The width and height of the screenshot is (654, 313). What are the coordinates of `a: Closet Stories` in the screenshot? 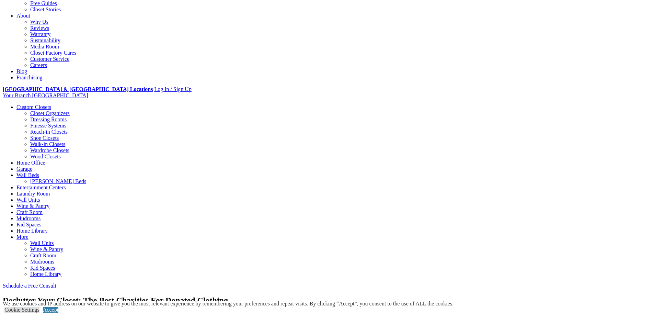 It's located at (45, 9).